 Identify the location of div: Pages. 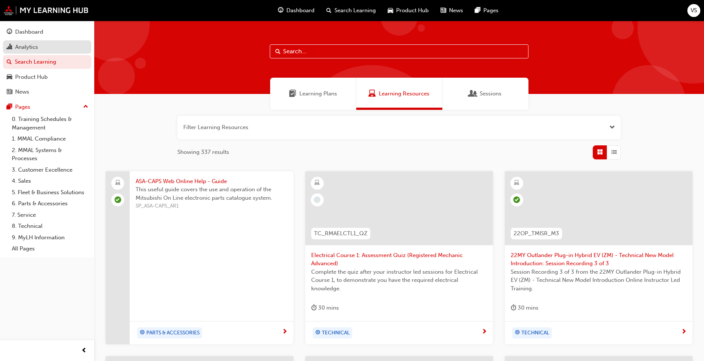
(23, 107).